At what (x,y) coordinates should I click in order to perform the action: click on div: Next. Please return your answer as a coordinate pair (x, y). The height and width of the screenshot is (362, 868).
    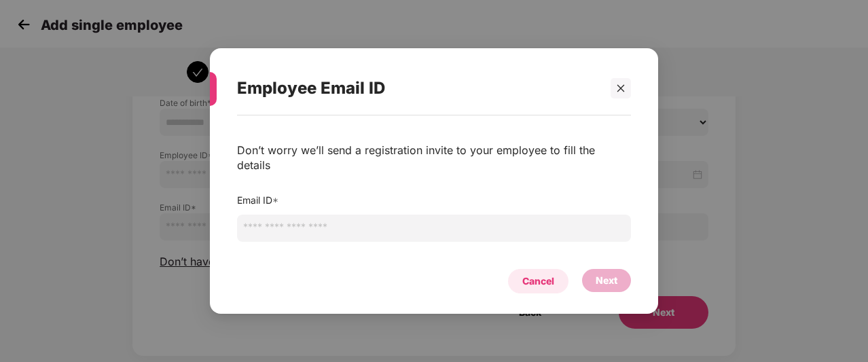
    Looking at the image, I should click on (606, 281).